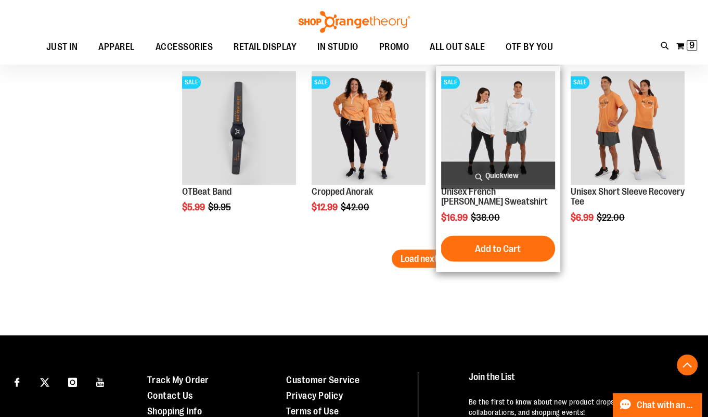  I want to click on a: Unisex Short Sleeve Recovery Tee, so click(627, 196).